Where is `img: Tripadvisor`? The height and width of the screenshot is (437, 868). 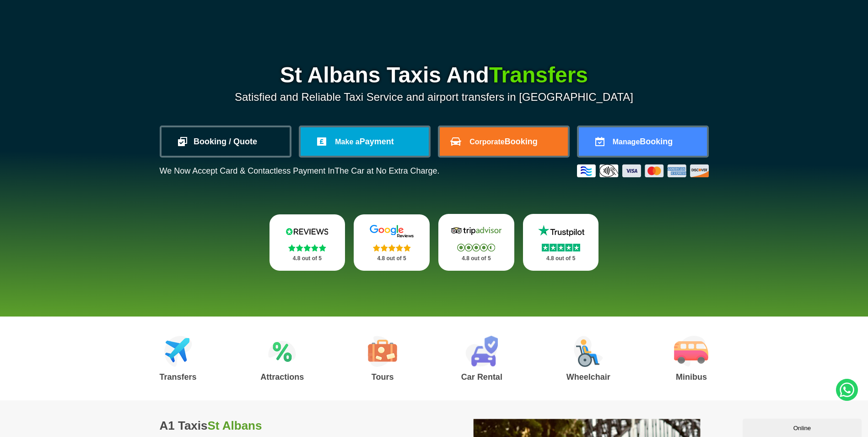
img: Tripadvisor is located at coordinates (477, 231).